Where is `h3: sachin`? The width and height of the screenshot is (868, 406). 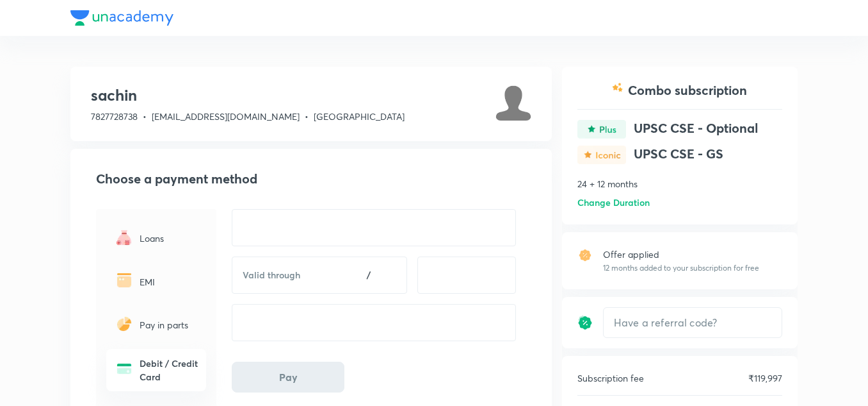 h3: sachin is located at coordinates (248, 94).